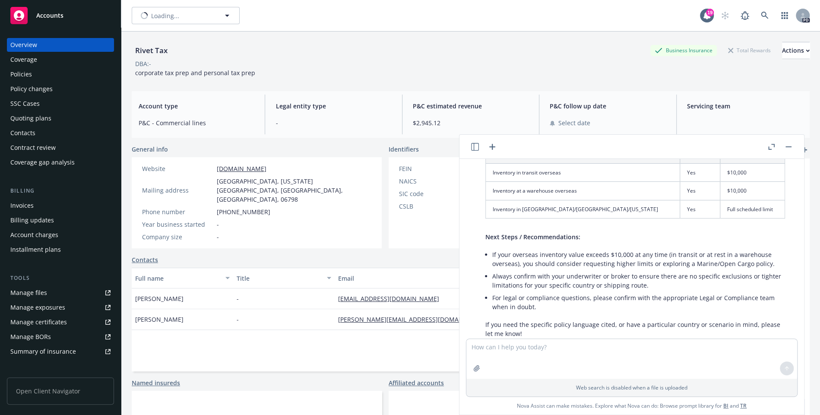  Describe the element at coordinates (795, 50) in the screenshot. I see `div: Actions` at that location.